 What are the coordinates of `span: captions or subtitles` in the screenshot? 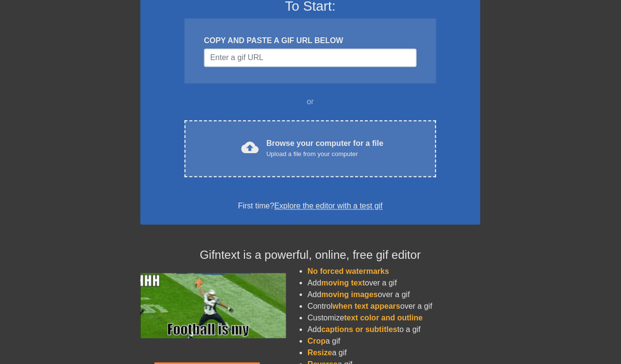 It's located at (360, 329).